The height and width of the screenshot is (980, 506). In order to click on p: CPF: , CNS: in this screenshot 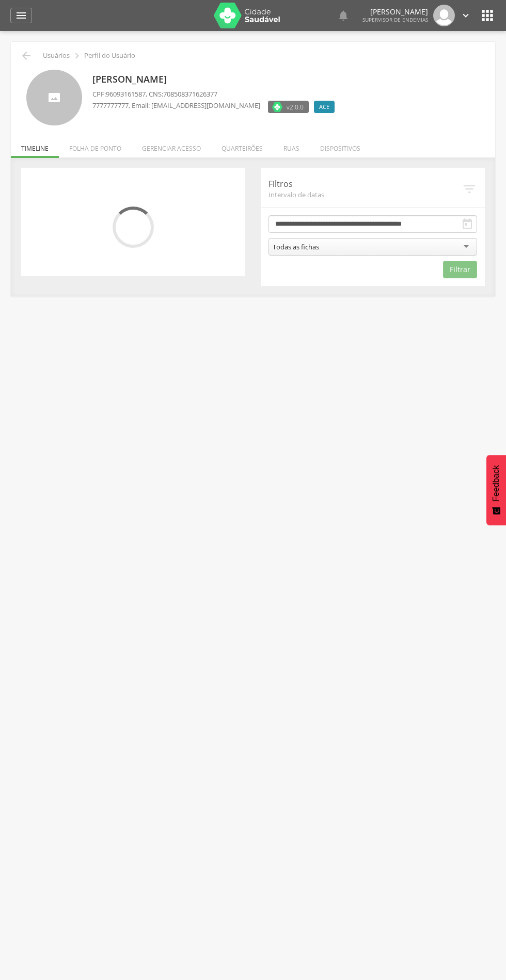, I will do `click(216, 94)`.